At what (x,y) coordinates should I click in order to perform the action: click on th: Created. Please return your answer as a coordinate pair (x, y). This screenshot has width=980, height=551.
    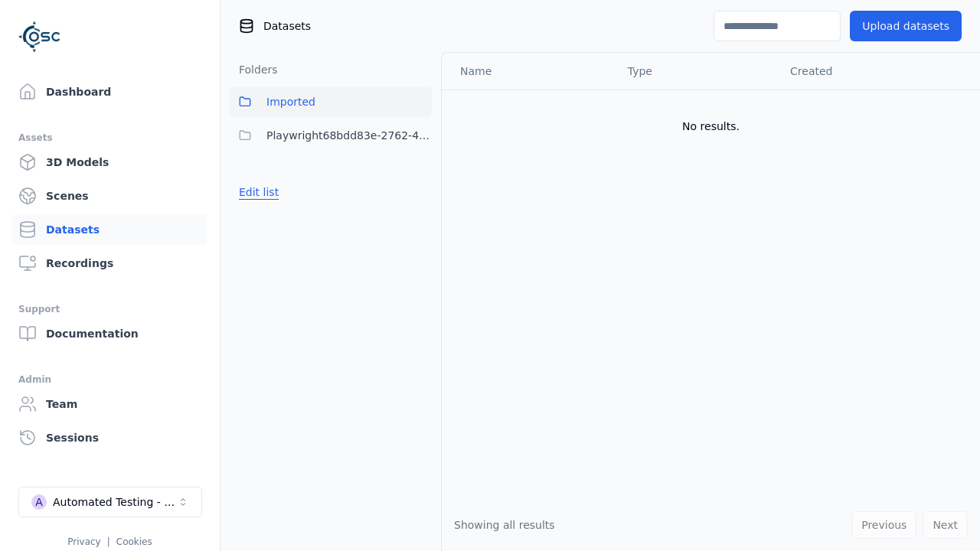
    Looking at the image, I should click on (867, 71).